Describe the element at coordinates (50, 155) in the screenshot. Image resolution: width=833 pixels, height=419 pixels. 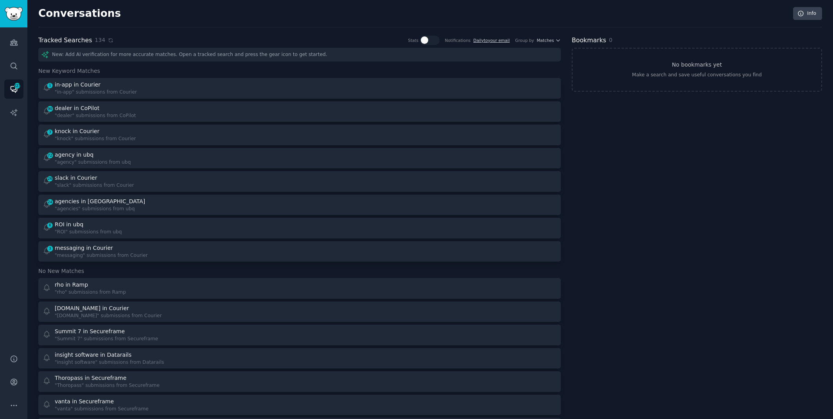
I see `span: 72` at that location.